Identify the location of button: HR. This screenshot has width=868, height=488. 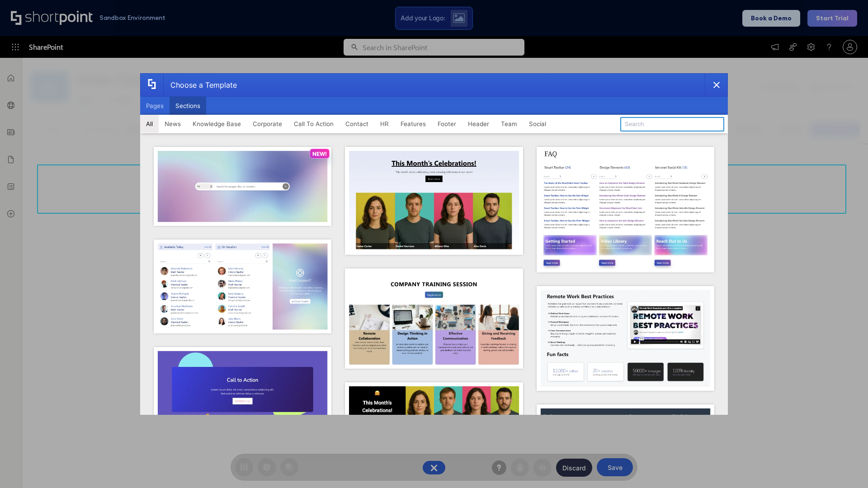
(384, 124).